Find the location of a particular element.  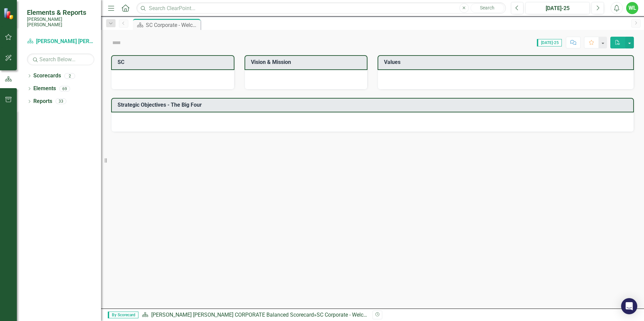

a: Elements is located at coordinates (45, 88).